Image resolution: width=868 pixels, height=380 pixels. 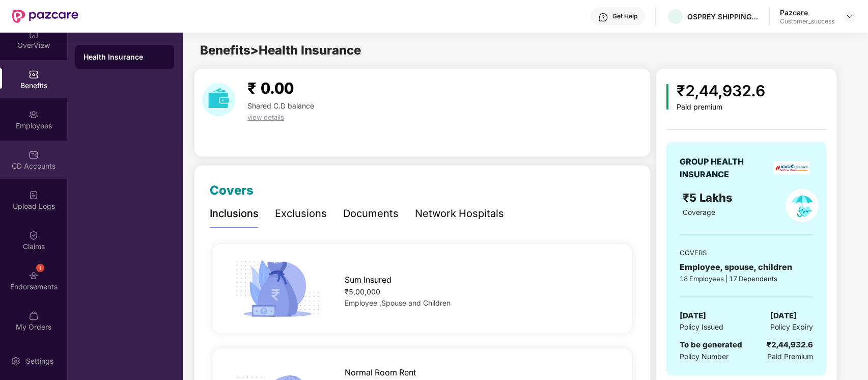 What do you see at coordinates (747, 252) in the screenshot?
I see `div: COVERS` at bounding box center [747, 252].